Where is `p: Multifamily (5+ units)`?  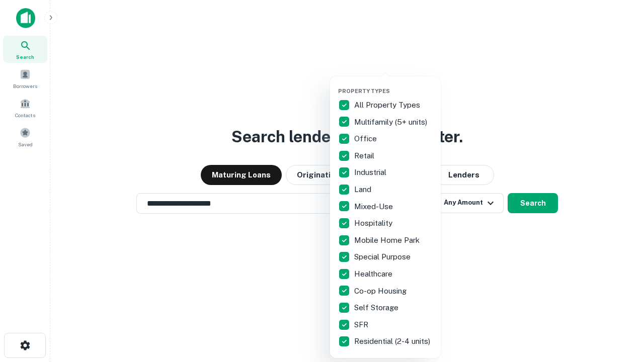 p: Multifamily (5+ units) is located at coordinates (391, 122).